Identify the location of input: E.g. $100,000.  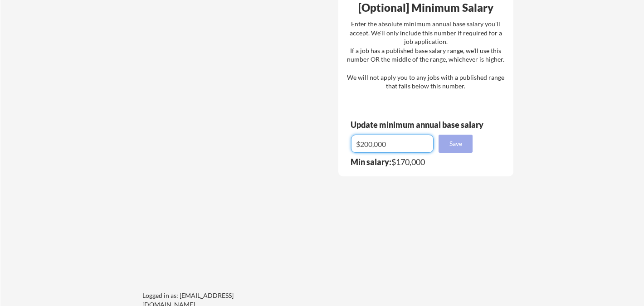
(393, 143).